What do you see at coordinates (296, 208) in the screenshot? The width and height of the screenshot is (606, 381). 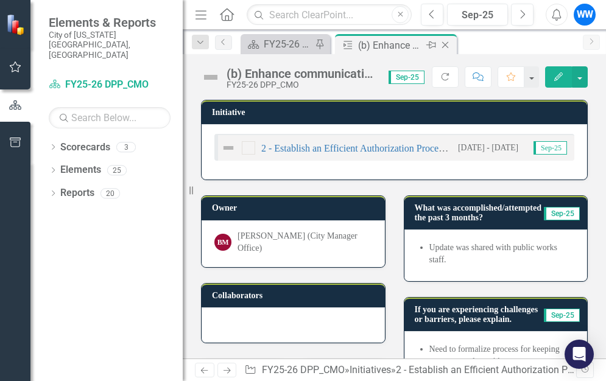 I see `h3: Owner` at bounding box center [296, 208].